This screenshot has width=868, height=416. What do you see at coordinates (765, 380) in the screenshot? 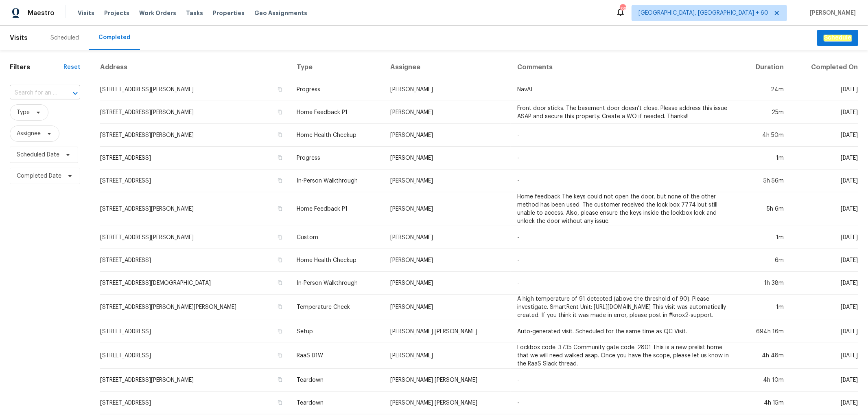
I see `td: 4h 10m` at bounding box center [765, 380].